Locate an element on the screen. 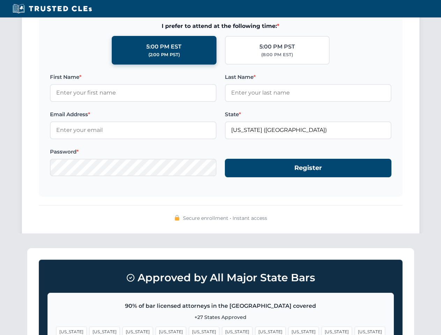 The height and width of the screenshot is (335, 441). div: (8:00 PM EST) is located at coordinates (277, 55).